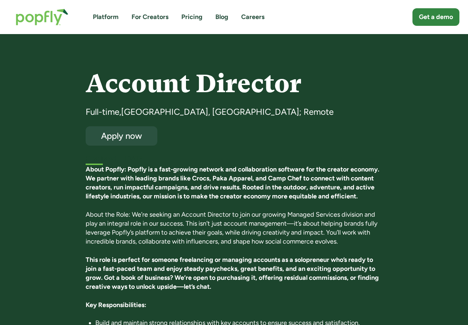  I want to click on strong: About Popfly: Popfly is a fast-growing network and collaboration software for the creator economy..., so click(232, 183).